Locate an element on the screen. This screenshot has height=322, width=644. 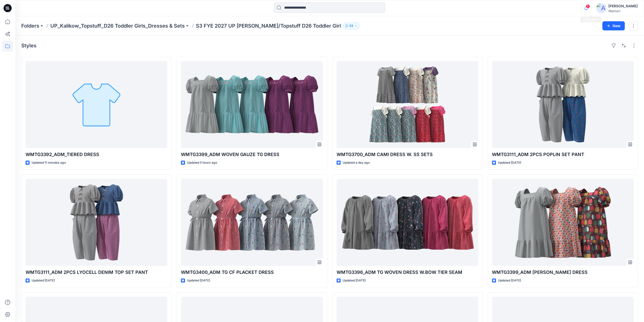
p: WMTG3392_ADM_TIERED DRESS is located at coordinates (97, 155).